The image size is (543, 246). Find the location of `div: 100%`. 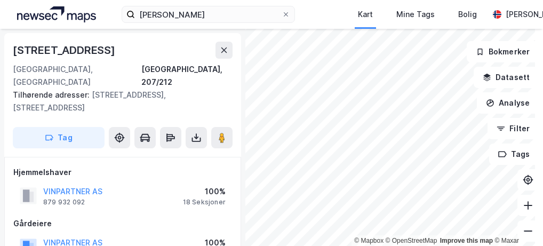

div: 100% is located at coordinates (204, 191).